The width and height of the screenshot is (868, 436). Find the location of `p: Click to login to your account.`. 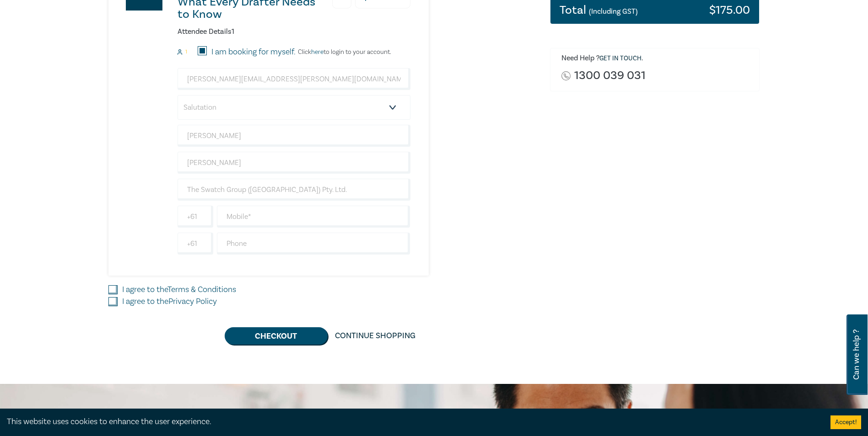

p: Click to login to your account. is located at coordinates (344, 53).